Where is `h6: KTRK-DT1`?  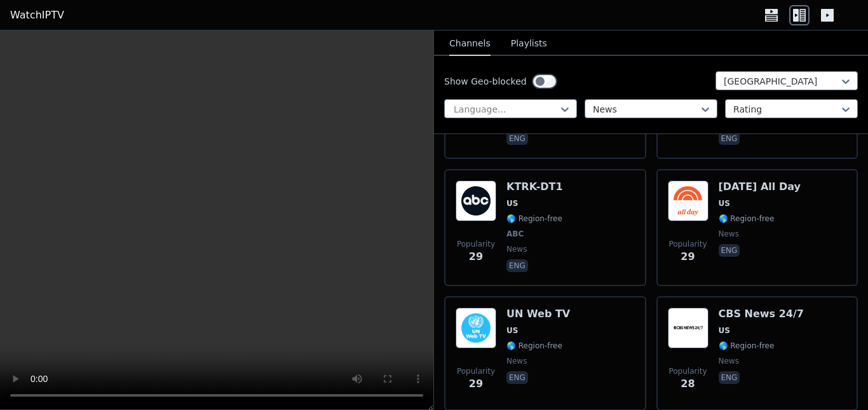 h6: KTRK-DT1 is located at coordinates (535, 187).